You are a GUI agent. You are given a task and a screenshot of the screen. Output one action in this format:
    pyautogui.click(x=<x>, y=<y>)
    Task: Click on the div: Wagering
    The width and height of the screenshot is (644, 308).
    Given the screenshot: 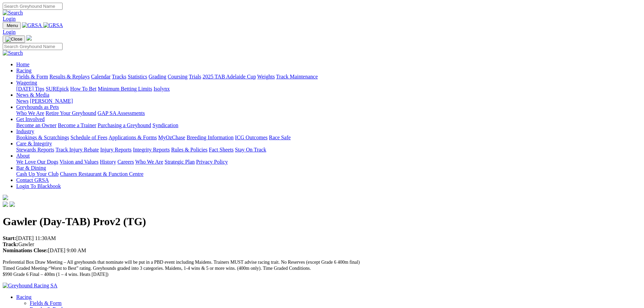 What is the action you would take?
    pyautogui.click(x=328, y=89)
    